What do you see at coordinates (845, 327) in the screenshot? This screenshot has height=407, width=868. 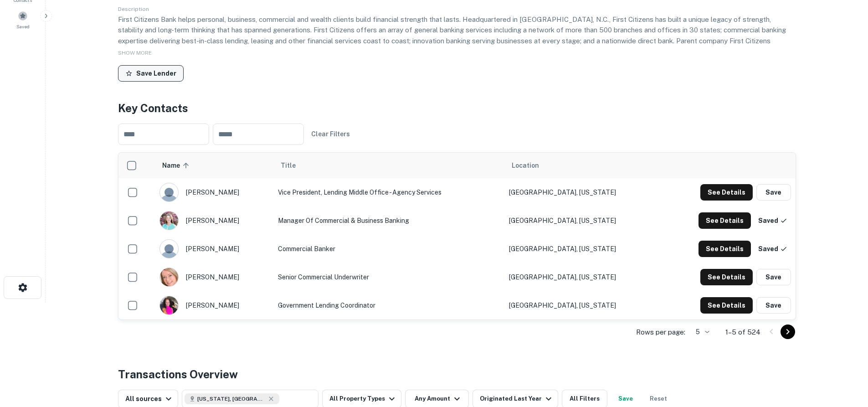 I see `div: Chat Widget` at bounding box center [845, 327].